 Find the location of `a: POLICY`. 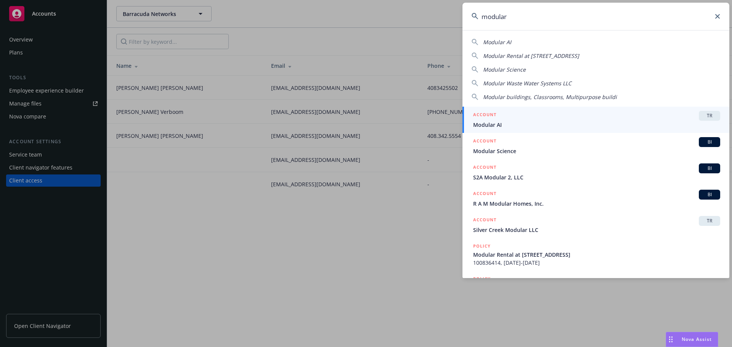

a: POLICY is located at coordinates (596, 287).